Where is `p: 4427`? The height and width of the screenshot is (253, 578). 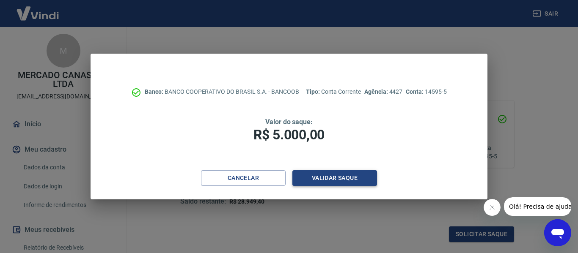 p: 4427 is located at coordinates (383, 92).